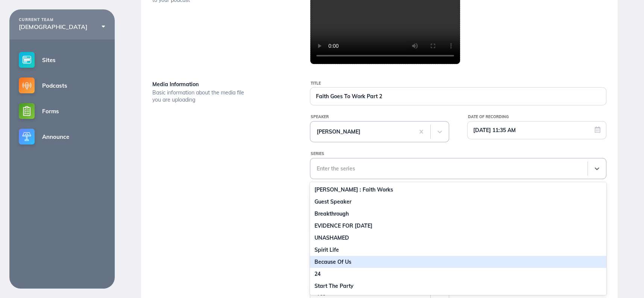 The height and width of the screenshot is (298, 644). Describe the element at coordinates (458, 286) in the screenshot. I see `div: Start The Party` at that location.